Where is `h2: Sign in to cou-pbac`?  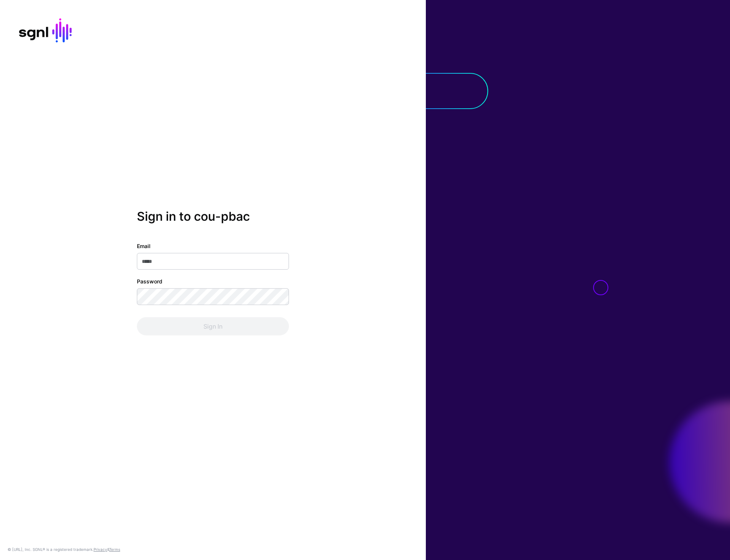 h2: Sign in to cou-pbac is located at coordinates (213, 216).